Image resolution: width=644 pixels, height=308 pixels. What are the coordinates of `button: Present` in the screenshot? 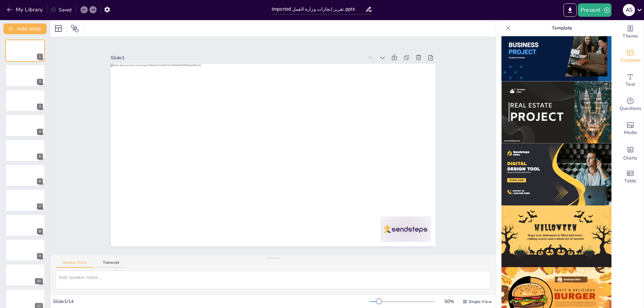 It's located at (594, 10).